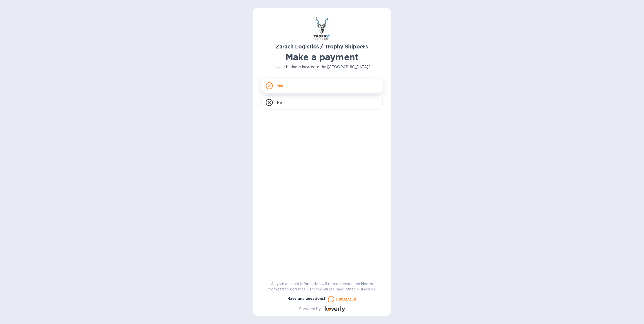 The image size is (644, 324). What do you see at coordinates (322, 287) in the screenshot?
I see `p: All your account information will remain secure and hidden from Zarach Logistics / Trophy Shipper...` at bounding box center [322, 287].